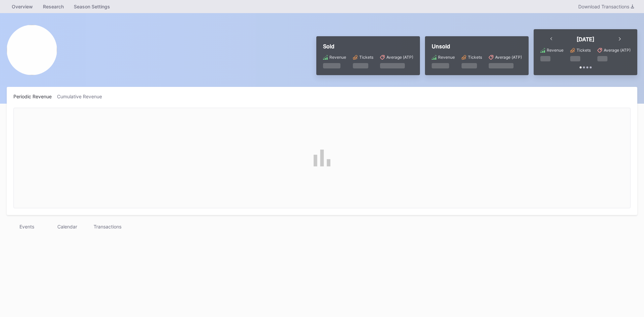 The height and width of the screenshot is (317, 644). What do you see at coordinates (53, 7) in the screenshot?
I see `a: Research` at bounding box center [53, 7].